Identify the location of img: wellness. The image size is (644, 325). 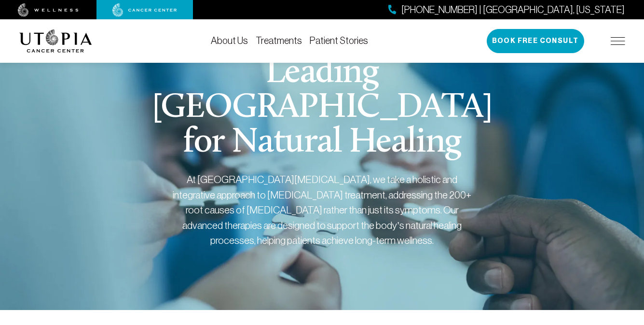
(48, 10).